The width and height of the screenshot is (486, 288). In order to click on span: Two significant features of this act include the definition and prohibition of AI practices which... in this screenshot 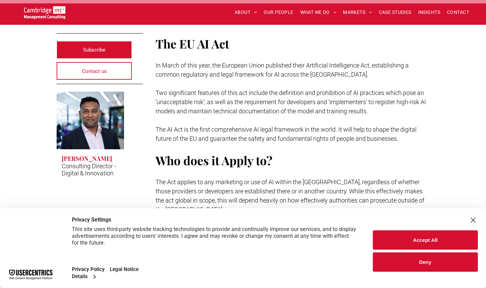, I will do `click(291, 102)`.